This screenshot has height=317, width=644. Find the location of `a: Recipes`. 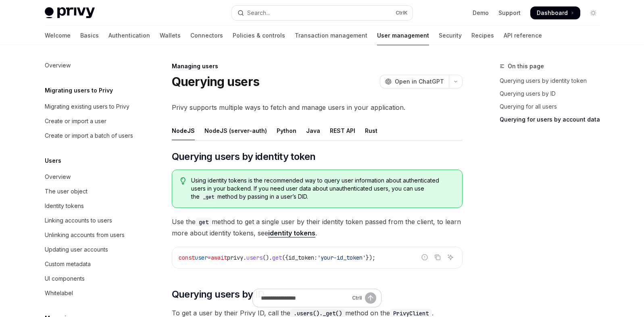

a: Recipes is located at coordinates (483, 36).